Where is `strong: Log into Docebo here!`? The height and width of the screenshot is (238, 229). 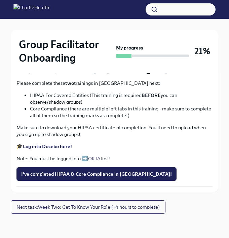
strong: Log into Docebo here! is located at coordinates (47, 146).